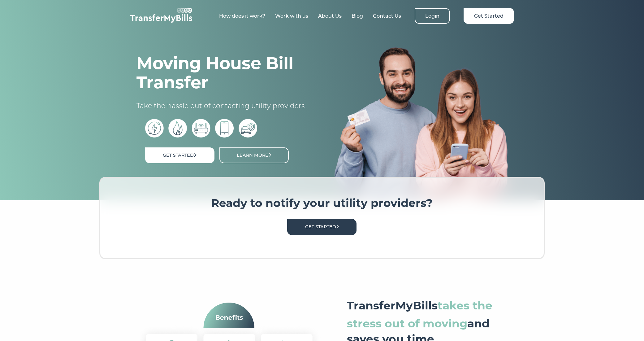 This screenshot has width=644, height=341. Describe the element at coordinates (330, 16) in the screenshot. I see `a: About Us` at that location.